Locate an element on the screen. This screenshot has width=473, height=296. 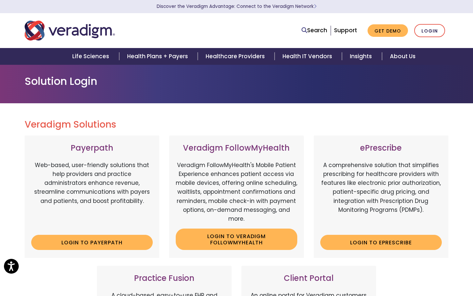
p: A comprehensive solution that simplifies prescribing for healthcare providers with features like ... is located at coordinates (381, 195).